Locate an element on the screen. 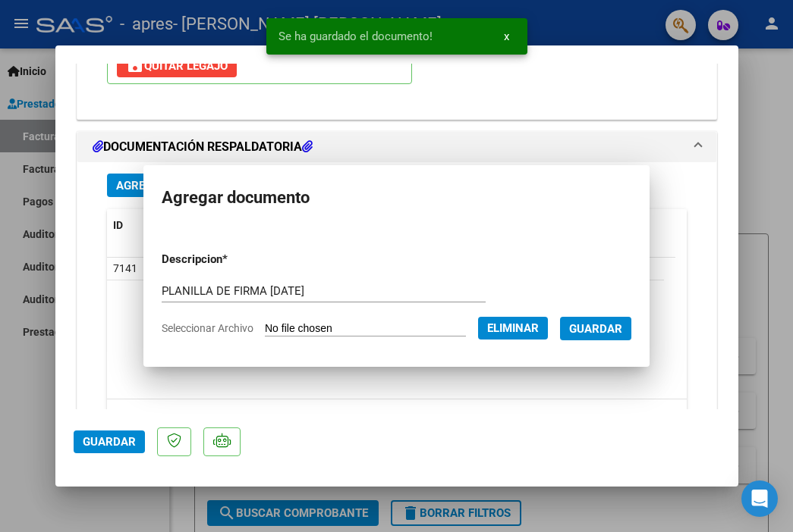  span: Seleccionar Archivo is located at coordinates (207, 329).